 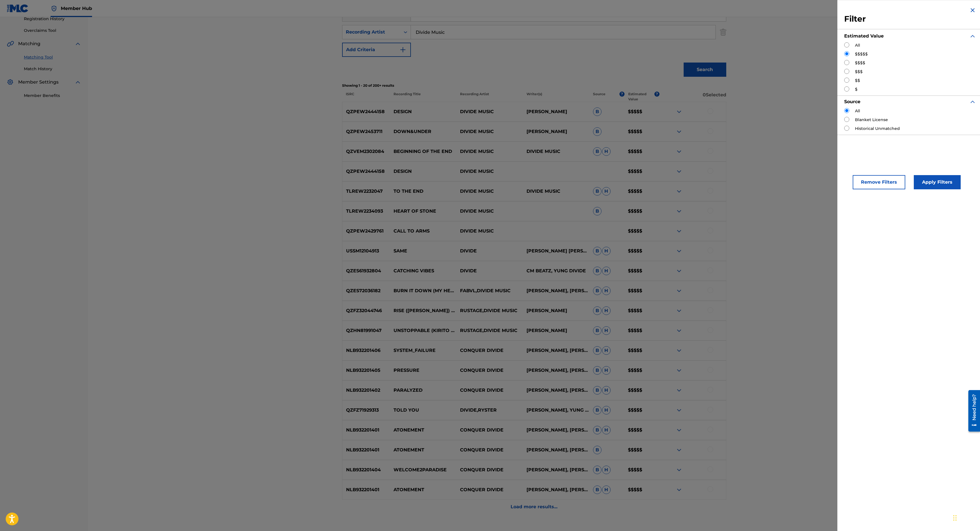 I want to click on button: Apply Filters, so click(x=937, y=182).